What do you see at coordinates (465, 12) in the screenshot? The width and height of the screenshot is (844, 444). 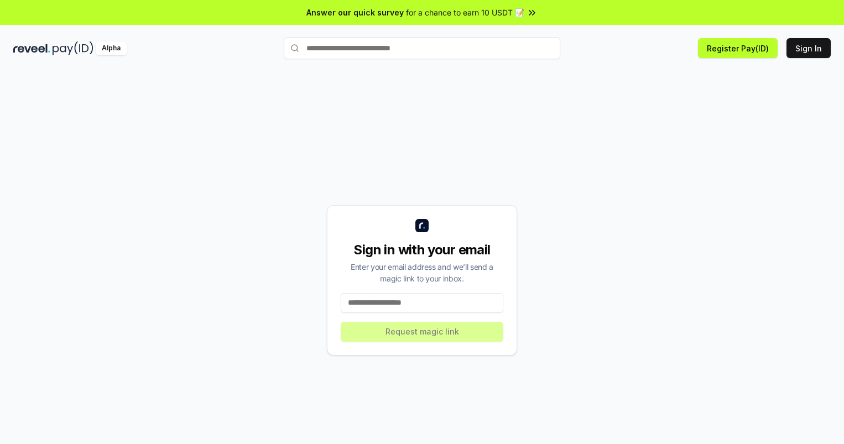 I see `span: for a chance to earn 10 USDT 📝` at bounding box center [465, 12].